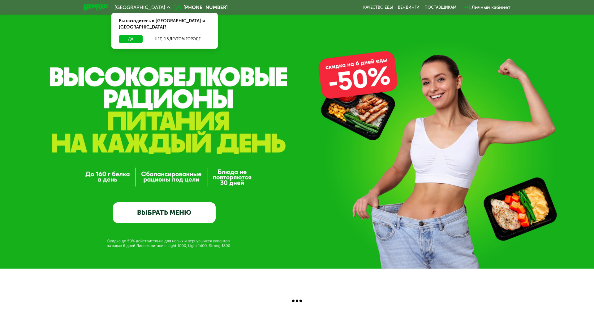  I want to click on div: поставщикам, so click(440, 7).